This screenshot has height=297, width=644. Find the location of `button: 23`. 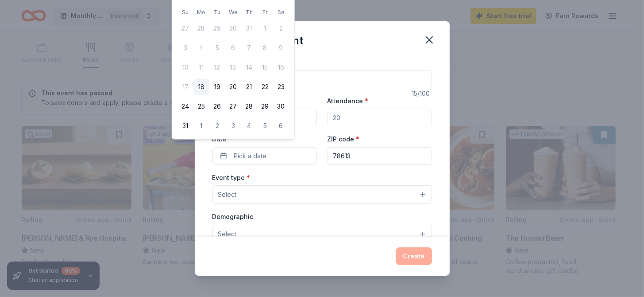

button: 23 is located at coordinates (281, 87).